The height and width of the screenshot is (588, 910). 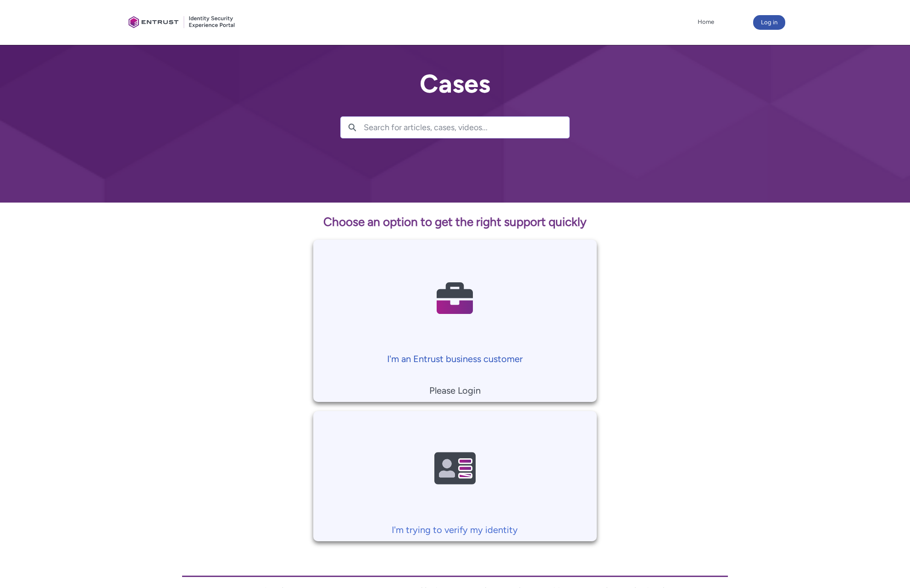 What do you see at coordinates (455, 474) in the screenshot?
I see `a: I'm trying to verify my identity` at bounding box center [455, 474].